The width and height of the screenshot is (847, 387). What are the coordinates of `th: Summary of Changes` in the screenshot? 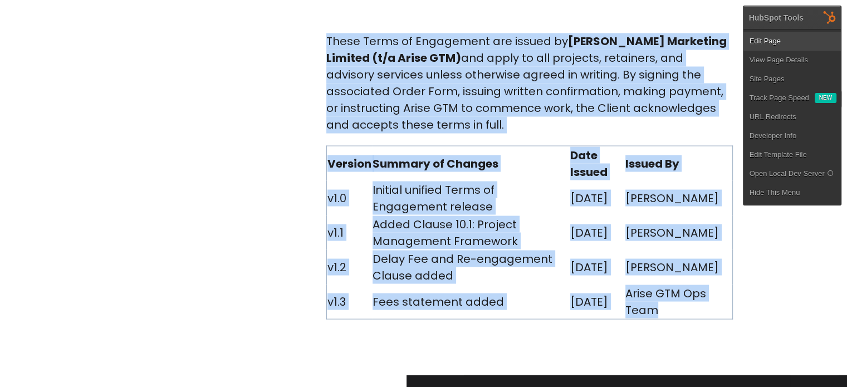 It's located at (471, 163).